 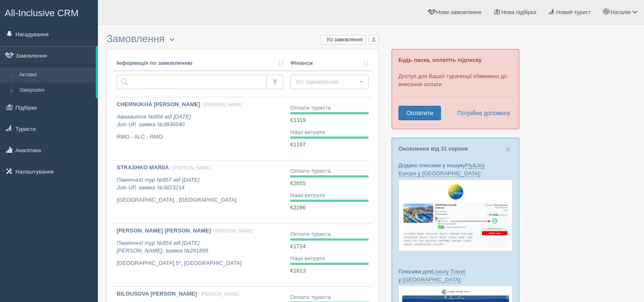 What do you see at coordinates (330, 63) in the screenshot?
I see `a: Фінанси` at bounding box center [330, 63].